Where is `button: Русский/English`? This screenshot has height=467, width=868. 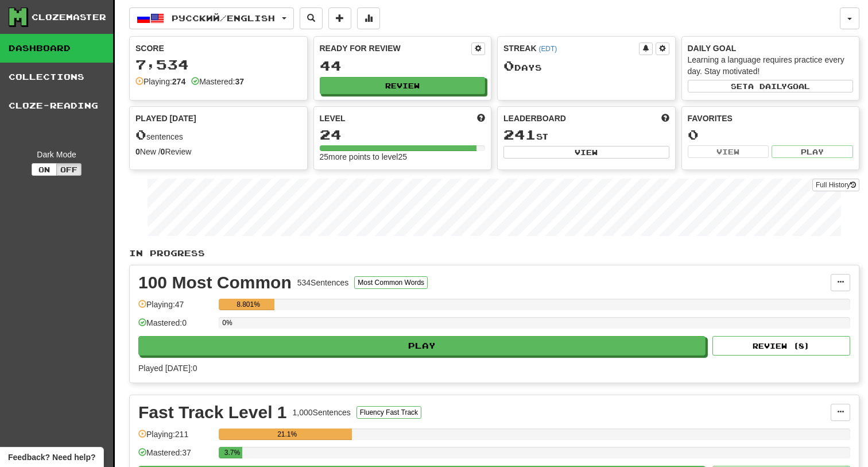 button: Русский/English is located at coordinates (212, 19).